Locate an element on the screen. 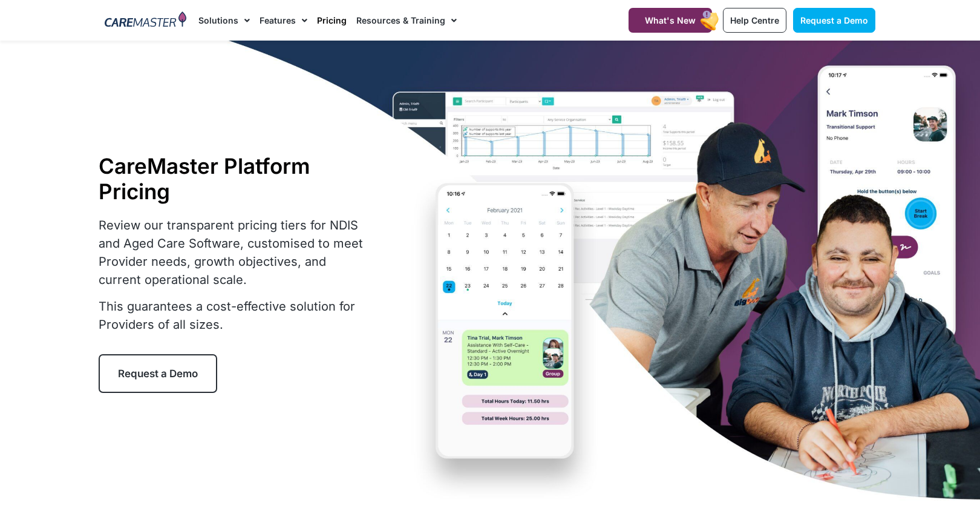 This screenshot has width=980, height=531. p: Review our transparent pricing tiers for NDIS and Aged Care Software, customised to meet Provider... is located at coordinates (235, 252).